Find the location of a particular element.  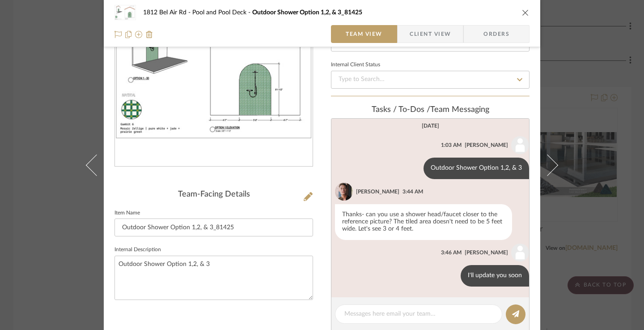

input: Type to Search… is located at coordinates (431, 80).